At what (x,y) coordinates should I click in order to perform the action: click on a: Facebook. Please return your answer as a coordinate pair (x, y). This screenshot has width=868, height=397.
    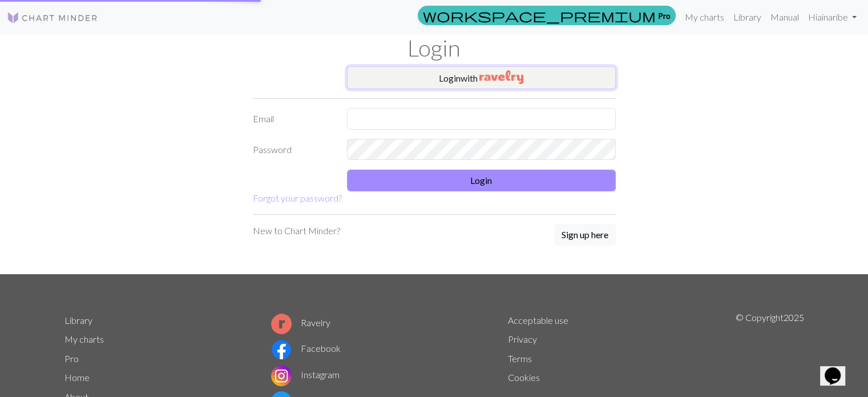
    Looking at the image, I should click on (306, 348).